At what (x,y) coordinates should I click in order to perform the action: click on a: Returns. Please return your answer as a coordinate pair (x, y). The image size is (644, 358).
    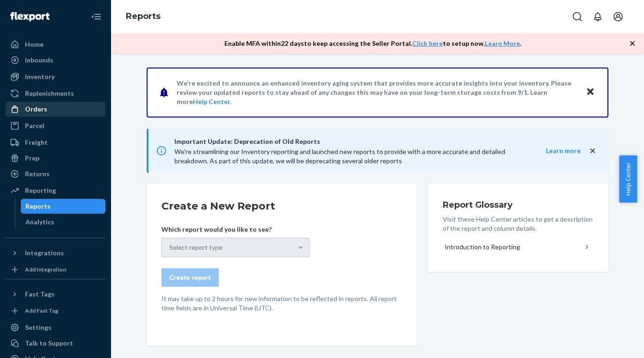
    Looking at the image, I should click on (56, 174).